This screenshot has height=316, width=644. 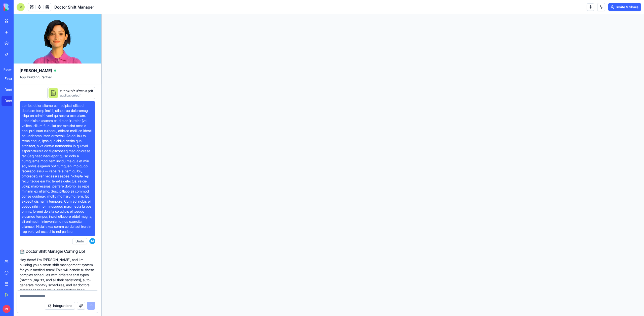 I want to click on span: Recent, so click(x=7, y=70).